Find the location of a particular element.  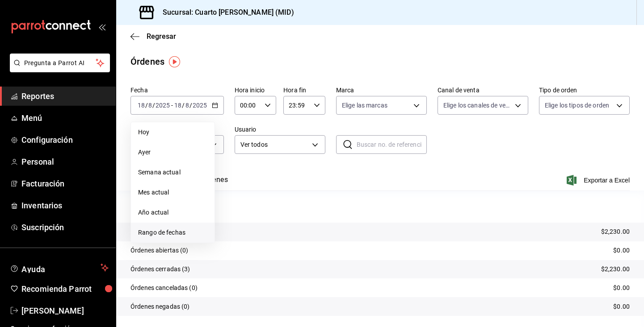

label: Hora inicio is located at coordinates (255, 90).